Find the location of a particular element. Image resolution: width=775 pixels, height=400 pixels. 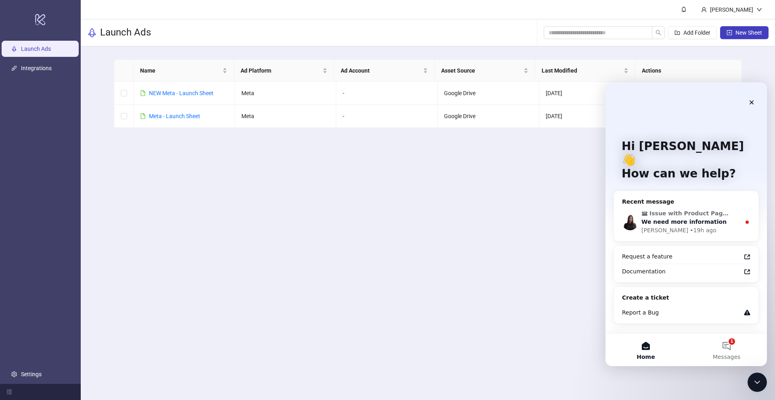

div: Recent message is located at coordinates (81, 119).